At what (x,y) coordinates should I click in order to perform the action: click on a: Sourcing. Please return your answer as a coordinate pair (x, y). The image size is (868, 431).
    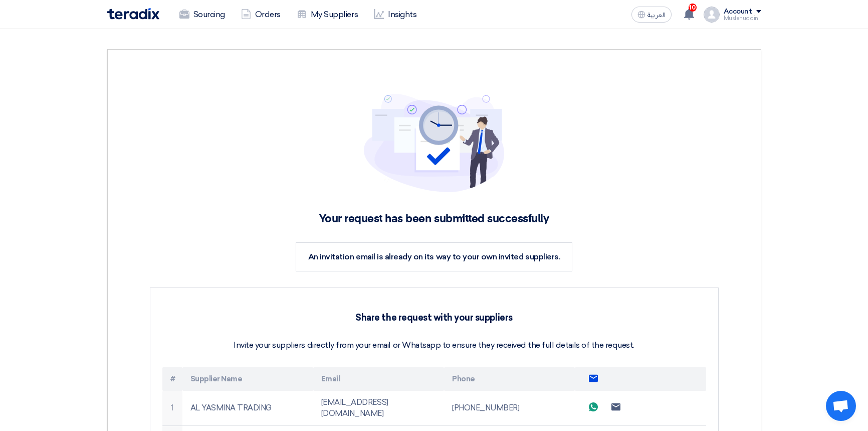
    Looking at the image, I should click on (202, 15).